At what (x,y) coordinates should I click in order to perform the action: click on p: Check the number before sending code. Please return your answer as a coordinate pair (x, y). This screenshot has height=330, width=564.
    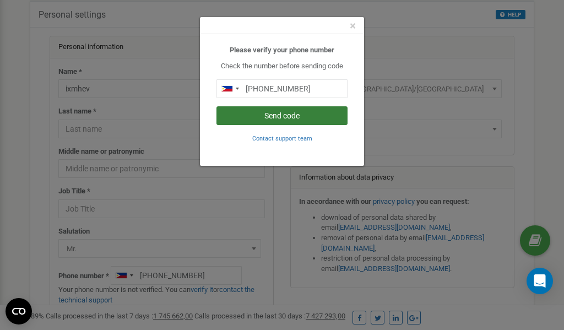
    Looking at the image, I should click on (282, 66).